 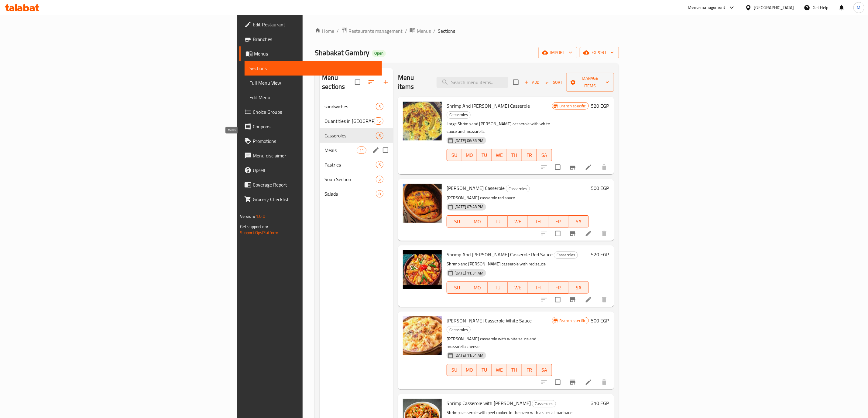 What do you see at coordinates (315, 156) in the screenshot?
I see `span: Menu disclaimer` at bounding box center [315, 156].